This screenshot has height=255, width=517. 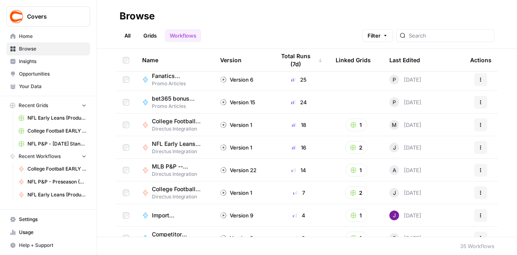 I want to click on span: College Football EARLY LEANS (Production) Grid (1), so click(x=57, y=131).